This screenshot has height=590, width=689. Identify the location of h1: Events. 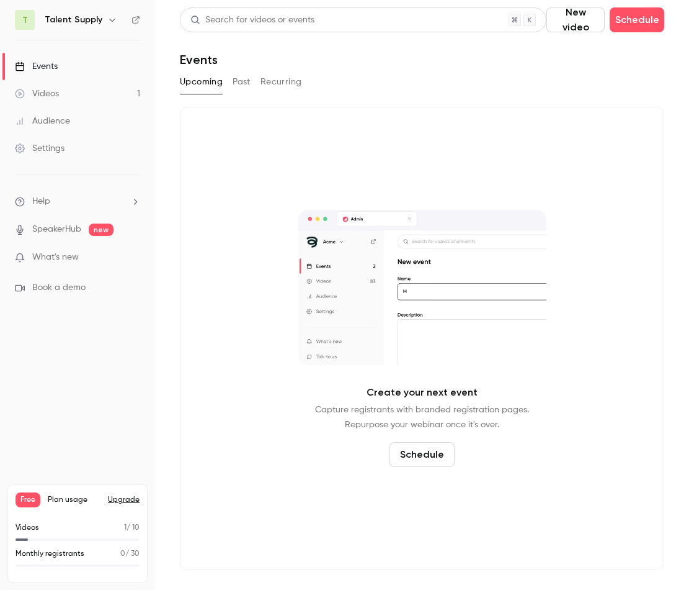
(199, 60).